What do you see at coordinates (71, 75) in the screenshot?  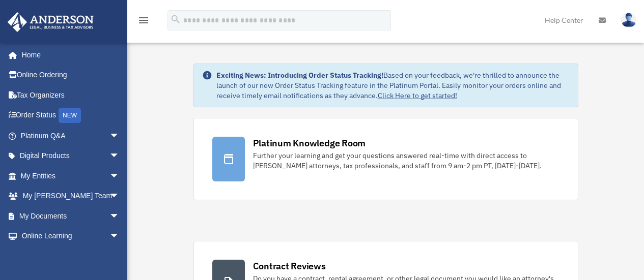 I see `a: Online Ordering` at bounding box center [71, 75].